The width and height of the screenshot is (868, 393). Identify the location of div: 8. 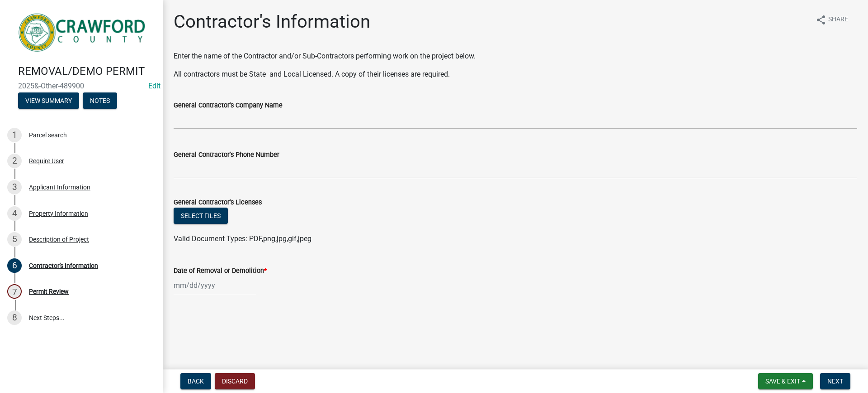
(15, 317).